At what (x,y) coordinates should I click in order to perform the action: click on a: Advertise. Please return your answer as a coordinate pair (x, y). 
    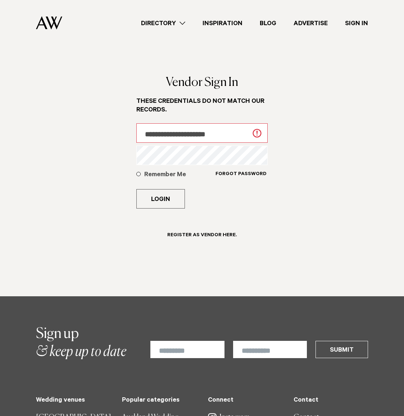
    Looking at the image, I should click on (310, 23).